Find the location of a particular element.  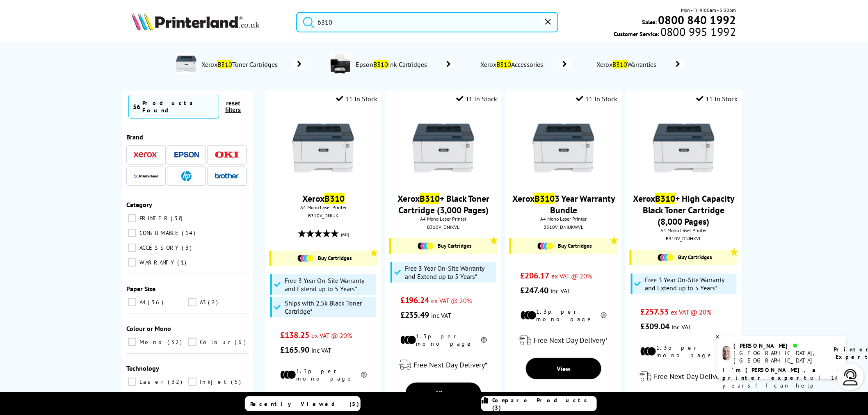

div: 11 In Stock is located at coordinates (597, 99).